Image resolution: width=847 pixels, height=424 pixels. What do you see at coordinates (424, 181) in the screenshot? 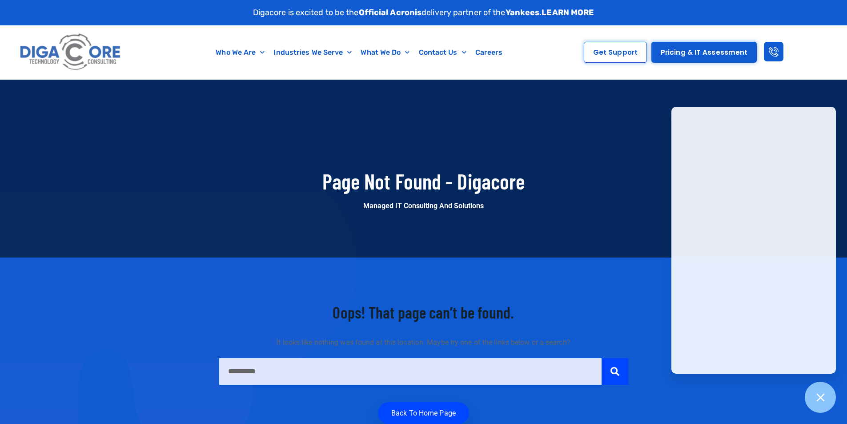
I see `h1: Page Not Found - Digacore` at bounding box center [424, 181].